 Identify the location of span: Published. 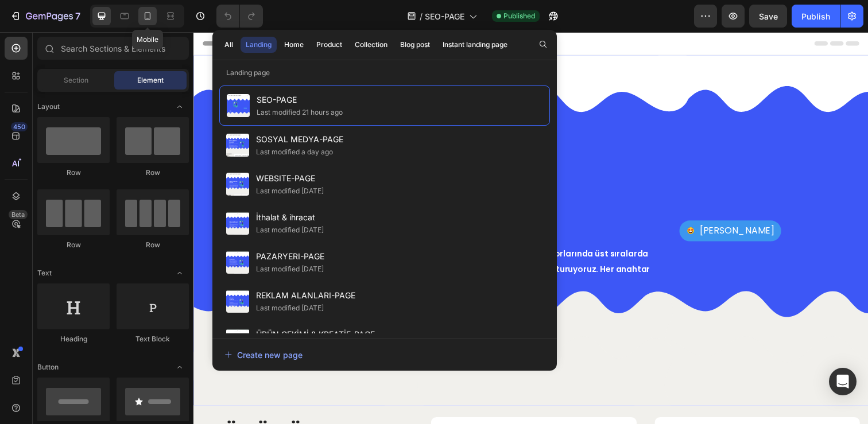
(519, 16).